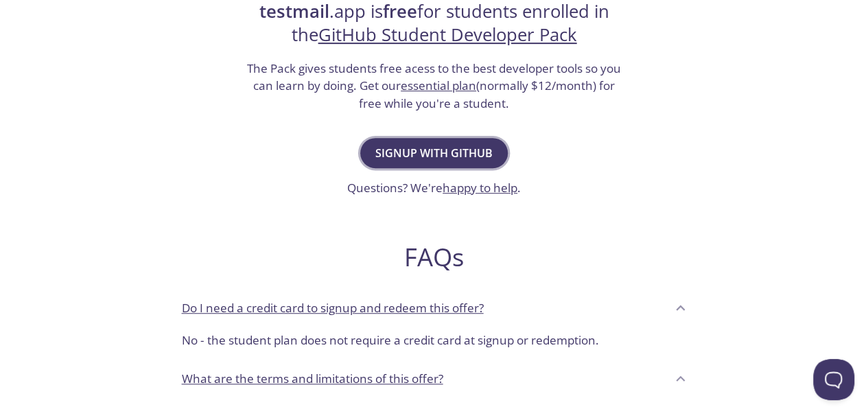 Image resolution: width=868 pixels, height=407 pixels. I want to click on button: Signup with GitHub, so click(434, 154).